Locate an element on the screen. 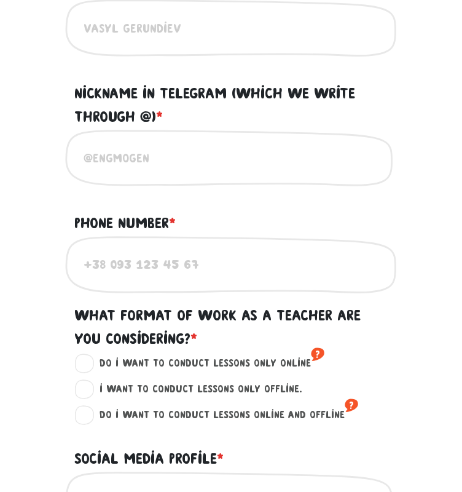 The height and width of the screenshot is (492, 462). input: +38 093 123 45 67 is located at coordinates (231, 264).